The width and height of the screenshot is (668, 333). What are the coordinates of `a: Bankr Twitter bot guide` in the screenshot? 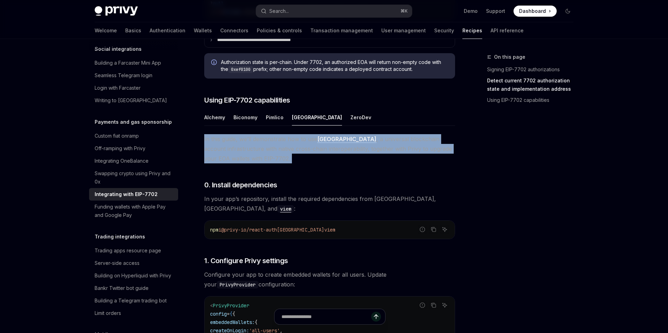 It's located at (134, 289).